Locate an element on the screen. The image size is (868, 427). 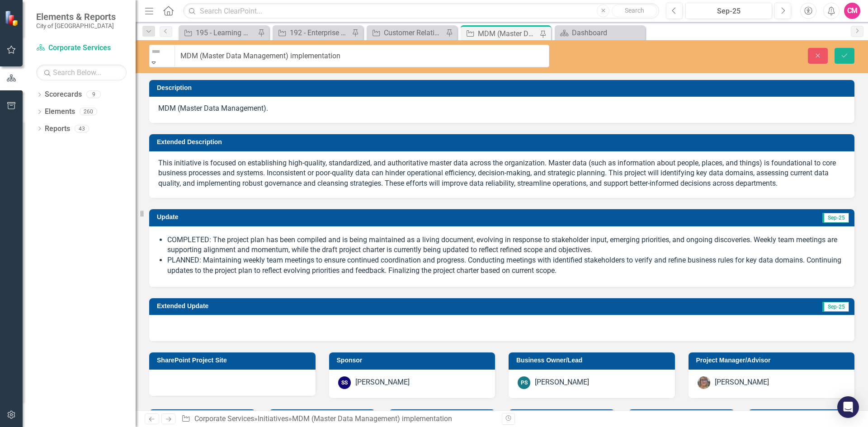
input: Search ClearPoint... is located at coordinates (421, 11).